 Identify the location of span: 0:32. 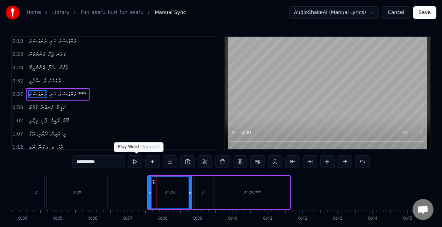
(17, 81).